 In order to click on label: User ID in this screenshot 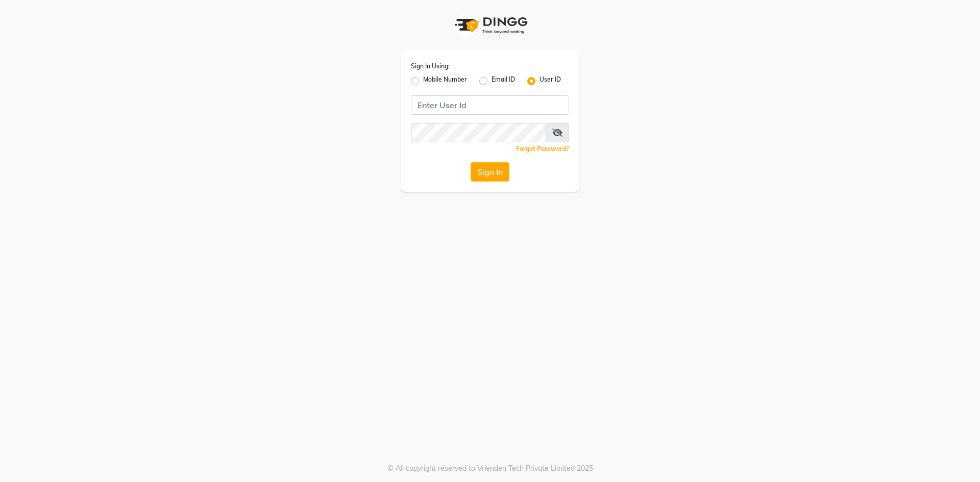, I will do `click(550, 81)`.